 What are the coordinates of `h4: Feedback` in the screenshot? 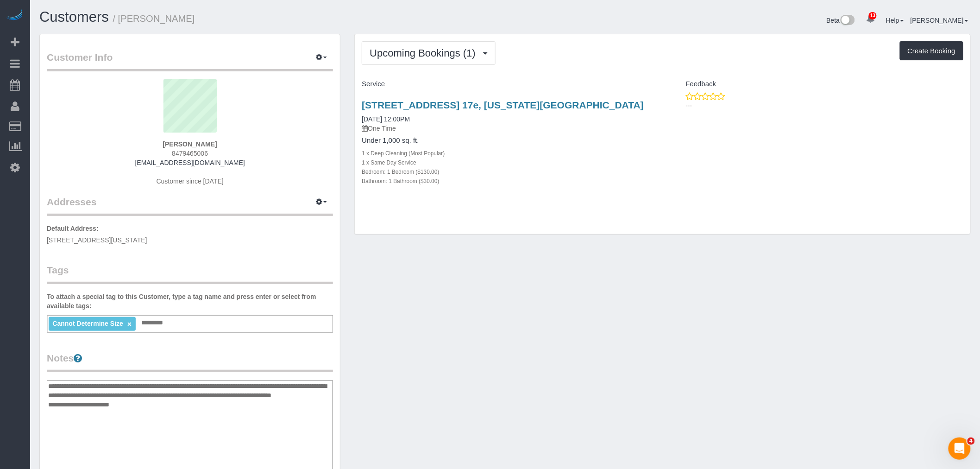 It's located at (817, 84).